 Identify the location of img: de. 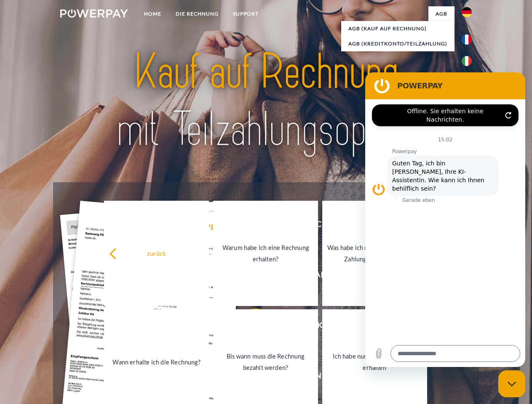
(466, 12).